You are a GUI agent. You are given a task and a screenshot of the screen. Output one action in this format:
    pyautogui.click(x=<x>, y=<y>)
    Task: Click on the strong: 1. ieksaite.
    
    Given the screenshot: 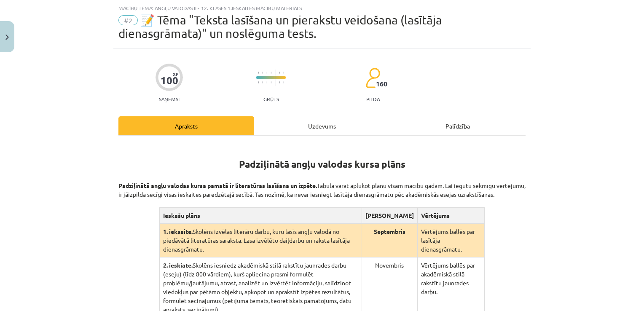 What is the action you would take?
    pyautogui.click(x=178, y=231)
    